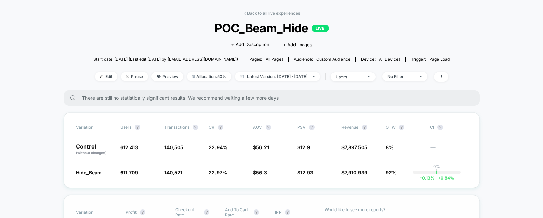 This screenshot has height=218, width=543. What do you see at coordinates (349, 77) in the screenshot?
I see `div: users` at bounding box center [349, 77].